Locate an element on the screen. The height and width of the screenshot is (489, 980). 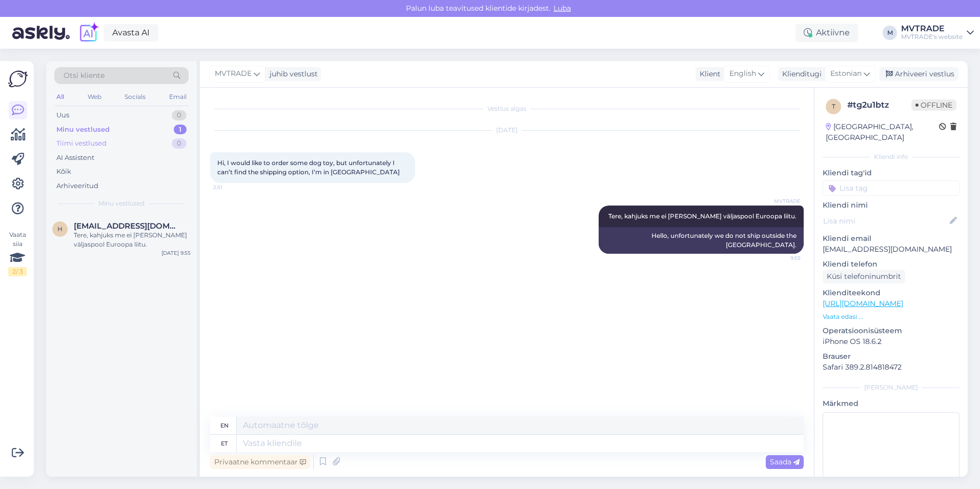
span: 2:51 is located at coordinates (232, 187).